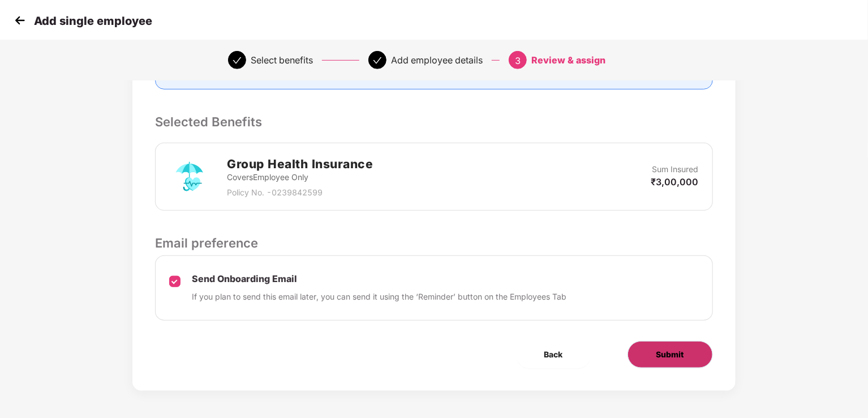  I want to click on div: Add employee details, so click(437, 60).